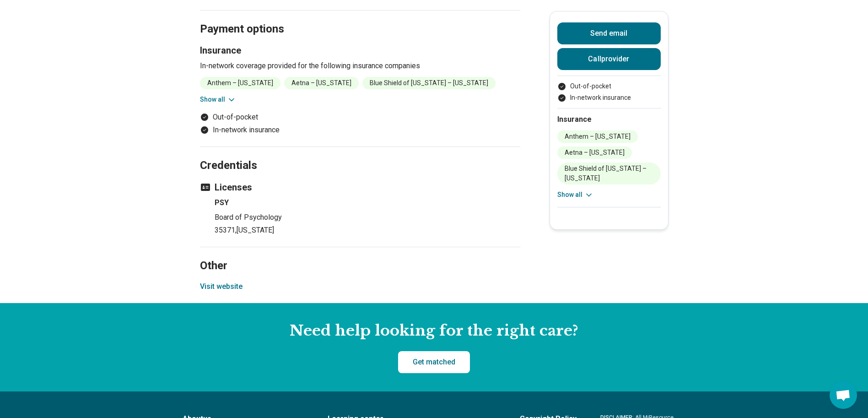  Describe the element at coordinates (368, 203) in the screenshot. I see `h4: PSY` at that location.